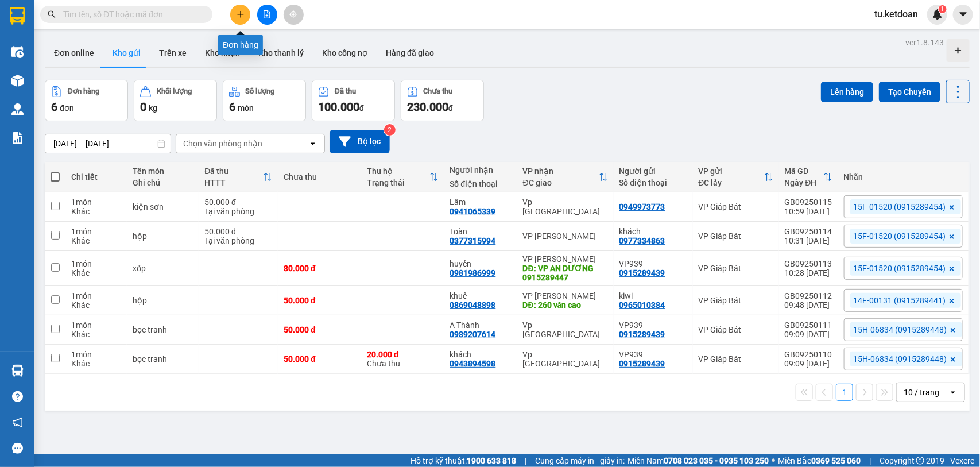 The image size is (980, 467). What do you see at coordinates (480, 263) in the screenshot?
I see `div: huyền` at bounding box center [480, 263].